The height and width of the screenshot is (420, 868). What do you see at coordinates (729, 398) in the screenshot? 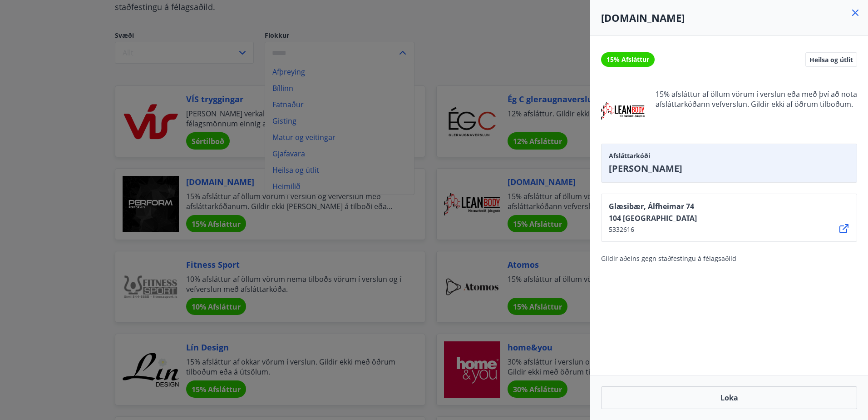
I see `button: Loka` at bounding box center [729, 398].